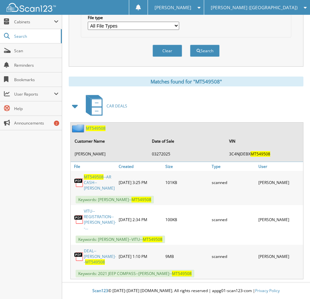 The width and height of the screenshot is (310, 299). I want to click on span: Bookmarks, so click(36, 80).